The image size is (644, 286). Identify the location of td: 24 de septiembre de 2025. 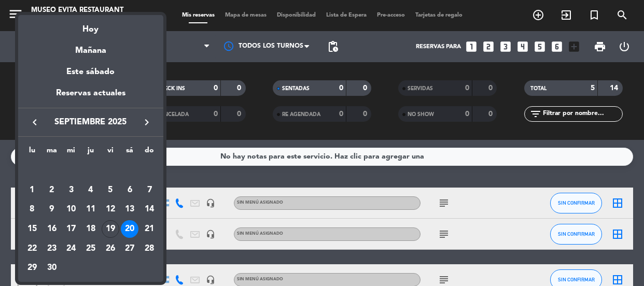
(71, 249).